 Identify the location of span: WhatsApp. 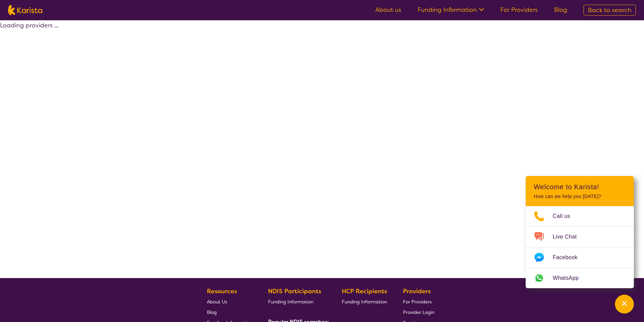
(570, 278).